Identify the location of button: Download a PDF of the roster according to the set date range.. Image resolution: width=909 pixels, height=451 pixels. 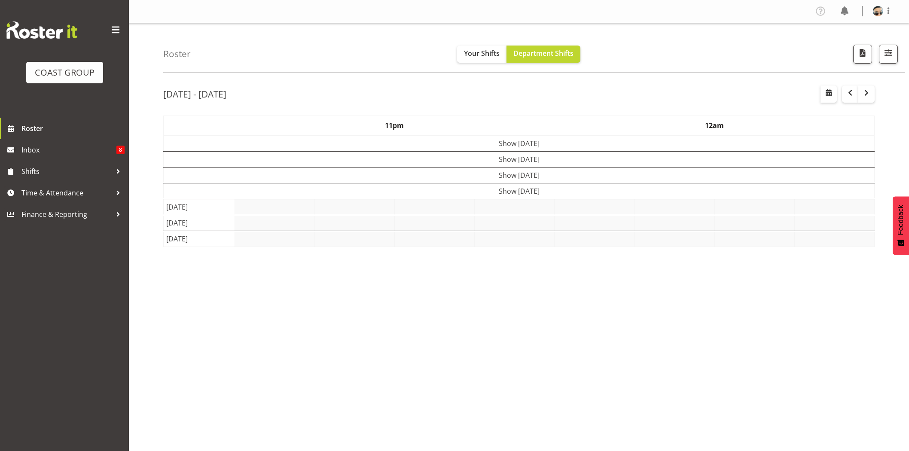
(862, 54).